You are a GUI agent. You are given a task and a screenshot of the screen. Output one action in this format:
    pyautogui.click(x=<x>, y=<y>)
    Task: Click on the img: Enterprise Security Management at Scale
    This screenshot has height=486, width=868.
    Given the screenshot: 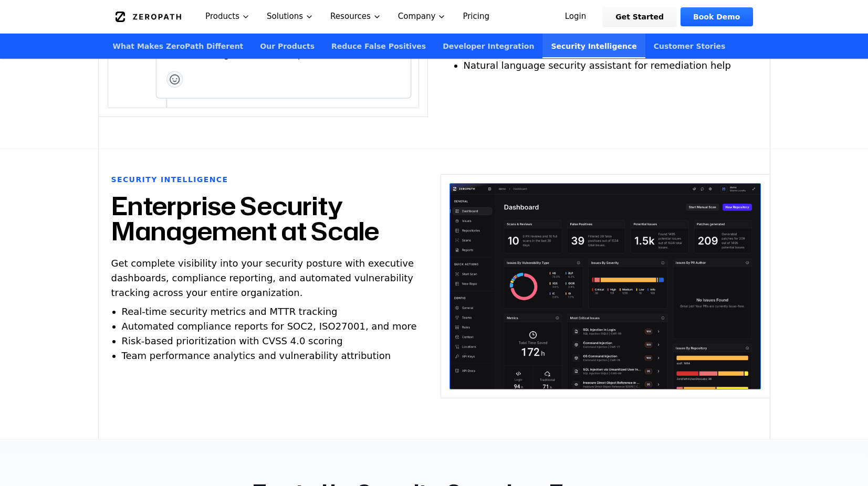 What is the action you would take?
    pyautogui.click(x=605, y=286)
    